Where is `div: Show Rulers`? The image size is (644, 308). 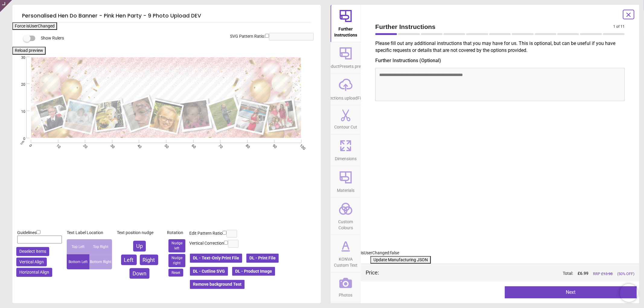 div: Show Rulers is located at coordinates (174, 38).